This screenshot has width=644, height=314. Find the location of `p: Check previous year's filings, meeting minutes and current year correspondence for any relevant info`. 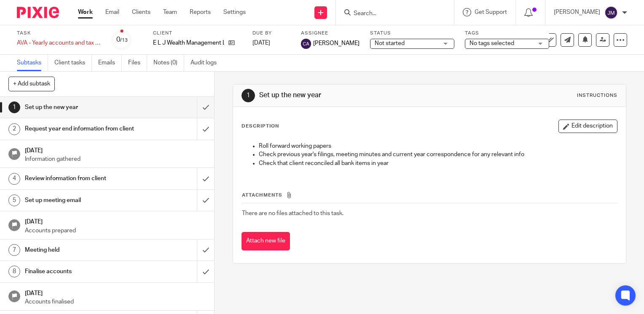

p: Check previous year's filings, meeting minutes and current year correspondence for any relevant info is located at coordinates (438, 155).